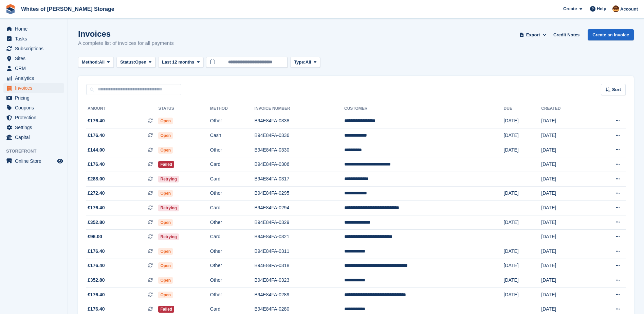  I want to click on td: Cash, so click(232, 136).